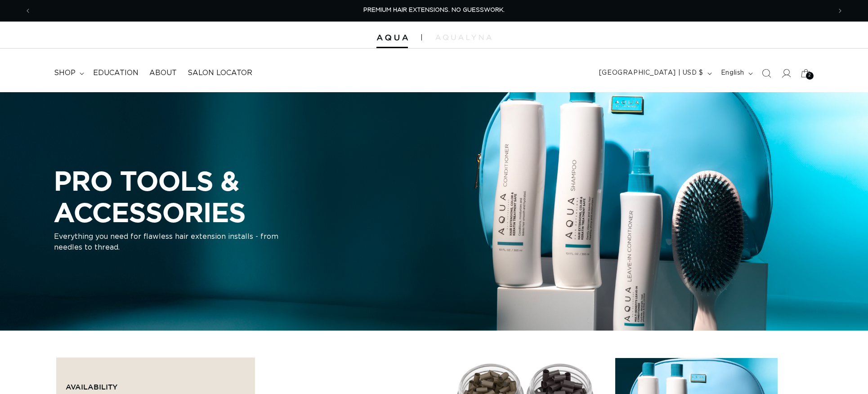 The width and height of the screenshot is (868, 394). Describe the element at coordinates (166, 243) in the screenshot. I see `p: Everything you need for flawless hair extension installs - from needles to thread.` at that location.